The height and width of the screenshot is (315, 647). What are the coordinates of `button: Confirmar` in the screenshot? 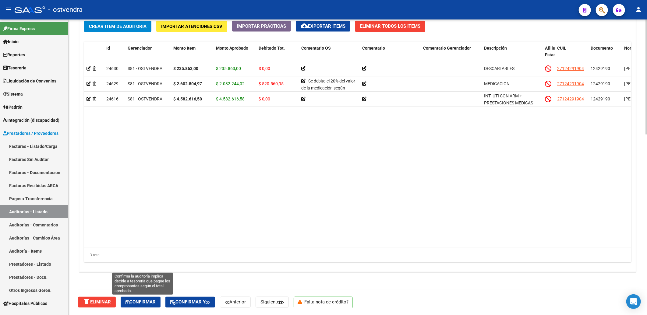 It's located at (140, 303).